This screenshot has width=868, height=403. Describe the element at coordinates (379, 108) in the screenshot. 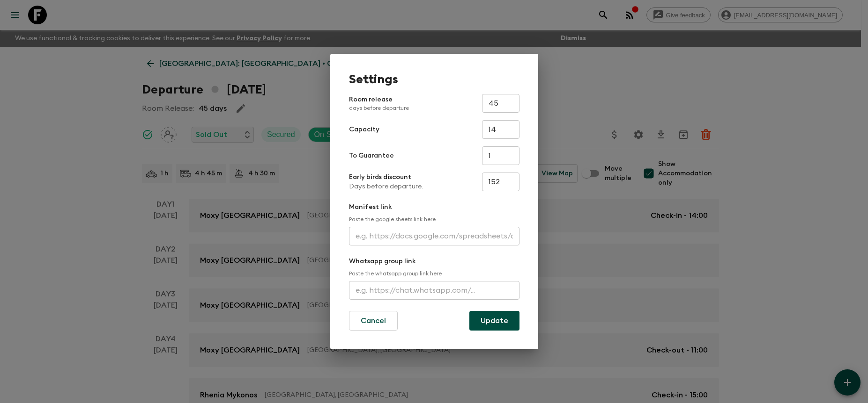

I see `p: days before departure` at that location.